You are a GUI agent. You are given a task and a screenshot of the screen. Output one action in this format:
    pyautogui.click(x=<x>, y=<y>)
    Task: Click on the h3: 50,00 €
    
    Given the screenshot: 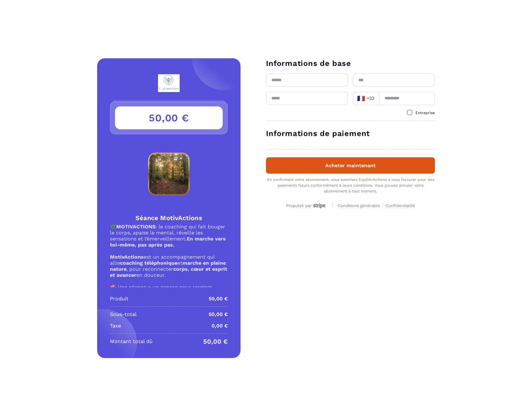 What is the action you would take?
    pyautogui.click(x=169, y=117)
    